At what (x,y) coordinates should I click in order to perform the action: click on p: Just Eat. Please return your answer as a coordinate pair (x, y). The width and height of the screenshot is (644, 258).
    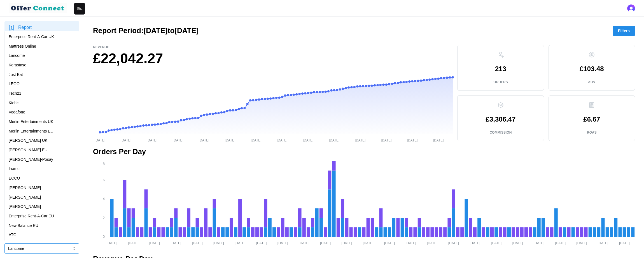
    Looking at the image, I should click on (16, 75).